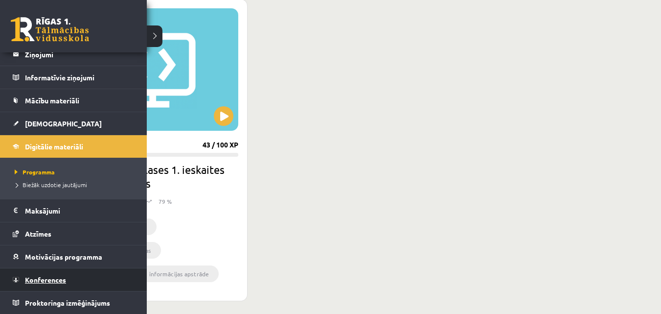 The image size is (661, 314). I want to click on legend: Informatīvie ziņojumi, so click(80, 77).